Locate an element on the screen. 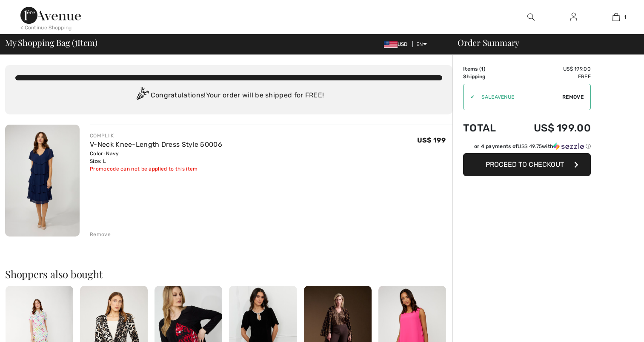 This screenshot has height=342, width=644. td: Shipping is located at coordinates (487, 76).